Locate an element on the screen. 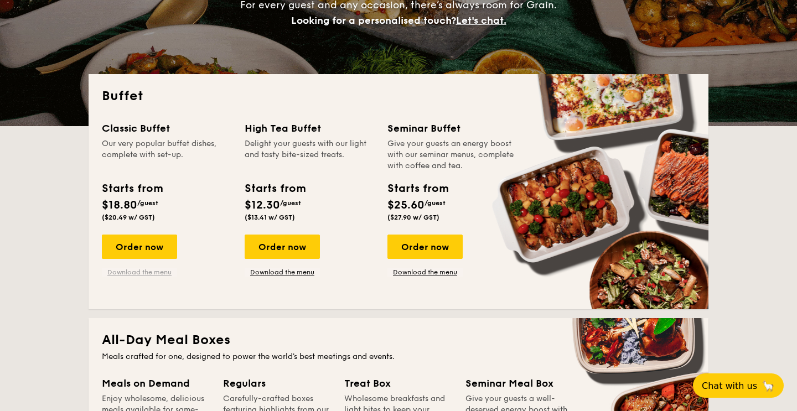  div: Classic Buffet is located at coordinates (167, 128).